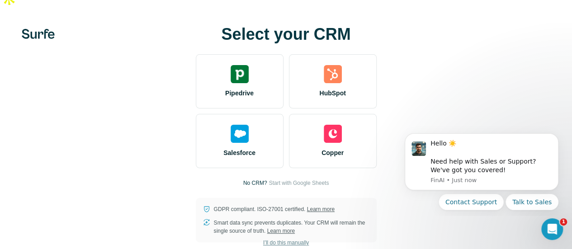  What do you see at coordinates (274, 209) in the screenshot?
I see `p: GDPR compliant. ISO-27001 certified.` at bounding box center [274, 209].